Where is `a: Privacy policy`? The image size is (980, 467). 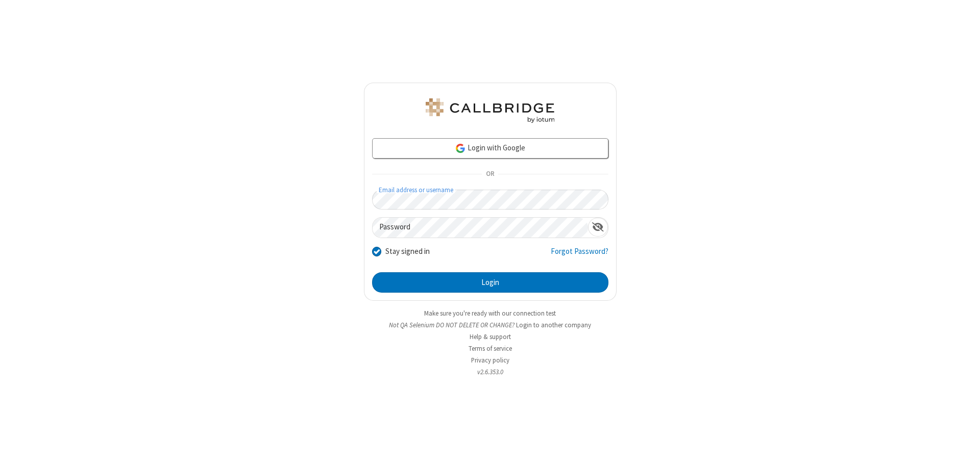
a: Privacy policy is located at coordinates (490, 360).